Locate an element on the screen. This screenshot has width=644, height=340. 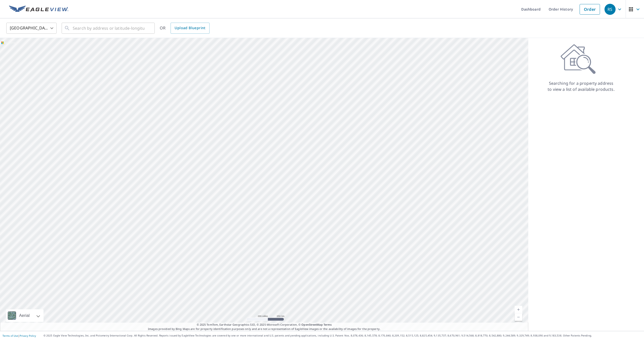
a: Order is located at coordinates (590, 9).